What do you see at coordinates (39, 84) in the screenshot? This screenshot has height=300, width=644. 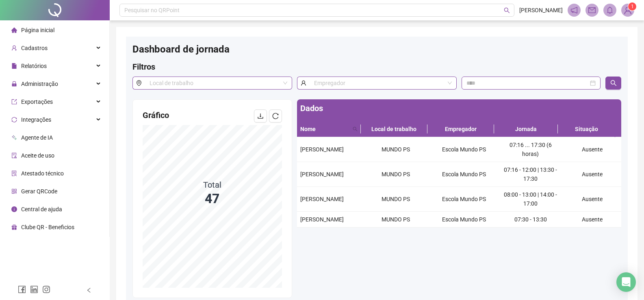 I see `span: Administração` at bounding box center [39, 84].